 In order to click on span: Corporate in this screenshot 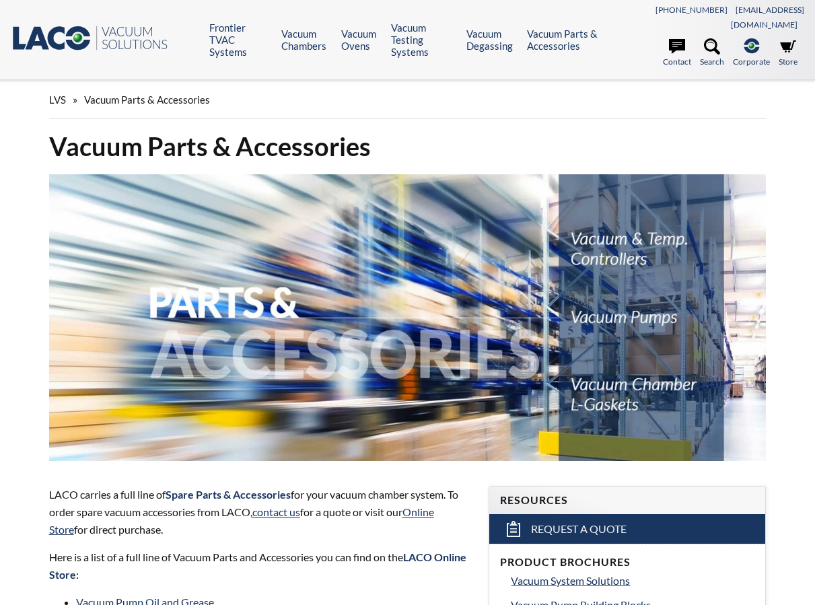, I will do `click(751, 61)`.